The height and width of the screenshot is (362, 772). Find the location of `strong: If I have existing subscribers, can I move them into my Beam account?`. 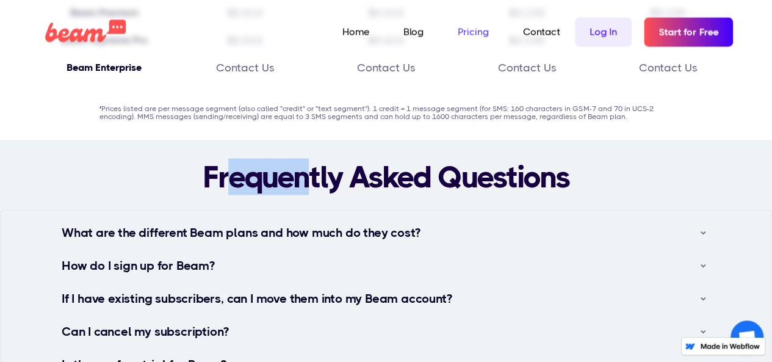

strong: If I have existing subscribers, can I move them into my Beam account? is located at coordinates (256, 298).